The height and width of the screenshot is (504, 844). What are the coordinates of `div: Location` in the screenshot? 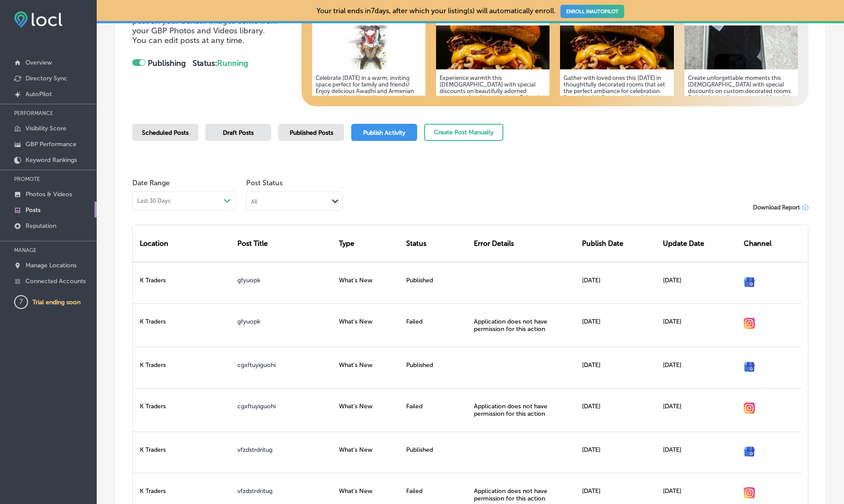 It's located at (183, 243).